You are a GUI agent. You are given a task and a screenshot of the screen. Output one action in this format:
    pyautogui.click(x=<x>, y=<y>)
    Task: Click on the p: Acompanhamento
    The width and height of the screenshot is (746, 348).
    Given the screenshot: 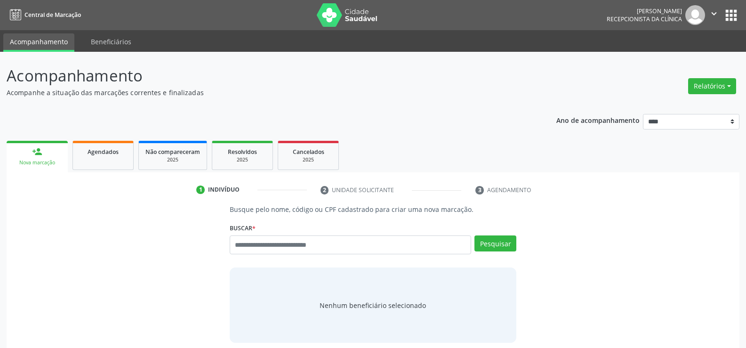 What is the action you would take?
    pyautogui.click(x=263, y=76)
    